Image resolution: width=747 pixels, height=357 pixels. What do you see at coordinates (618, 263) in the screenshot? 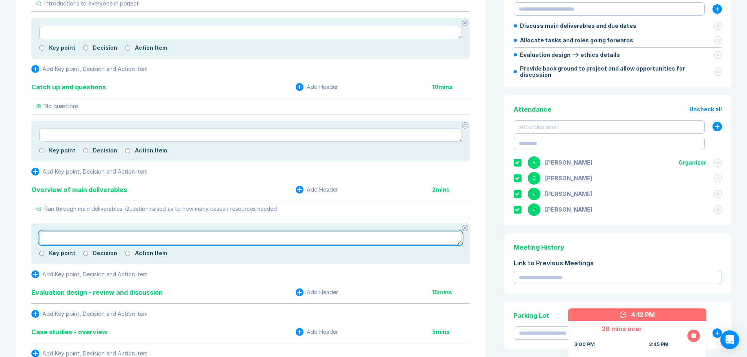
I see `div: Link to Previous Meetings` at bounding box center [618, 263].